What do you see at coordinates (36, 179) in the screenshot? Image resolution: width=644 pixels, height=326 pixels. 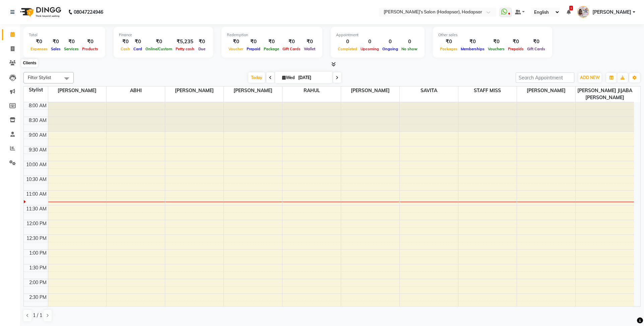 I see `div: 10:30 AM` at bounding box center [36, 179].